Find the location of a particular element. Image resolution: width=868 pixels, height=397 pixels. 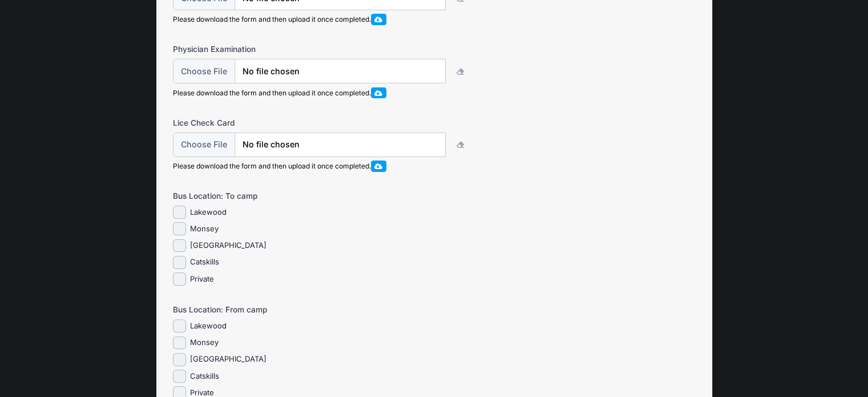

label: Lice Check Card is located at coordinates (260, 123).